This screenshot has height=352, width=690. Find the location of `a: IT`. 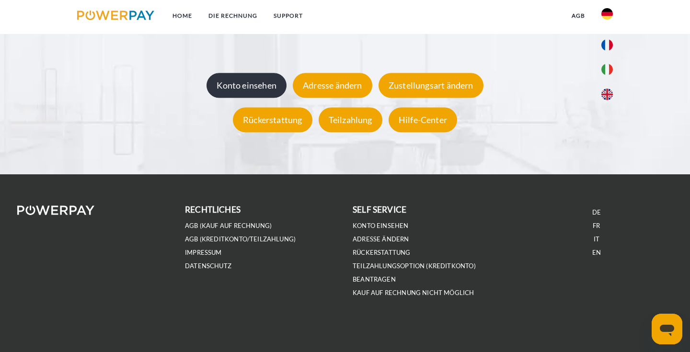

a: IT is located at coordinates (597, 239).